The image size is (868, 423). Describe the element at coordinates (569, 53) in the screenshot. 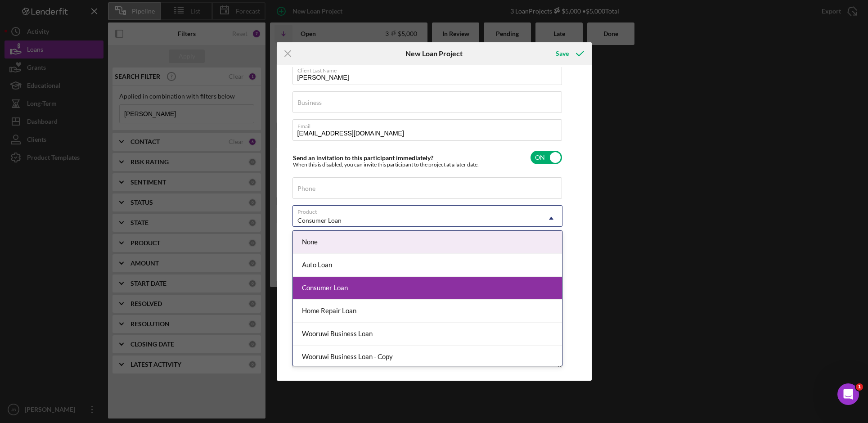

I see `button: Save` at that location.